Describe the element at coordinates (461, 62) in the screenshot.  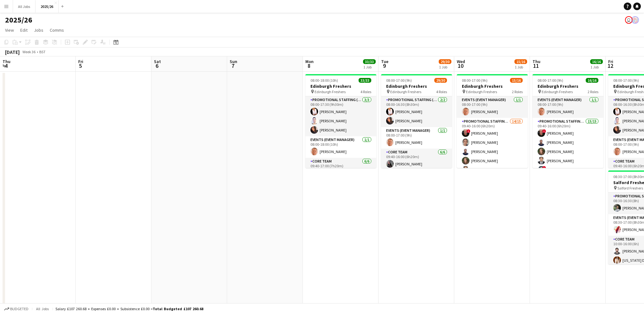
I see `span: Wed` at that location.